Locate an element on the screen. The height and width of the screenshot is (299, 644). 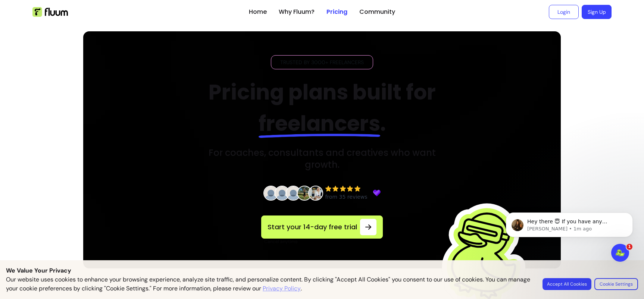
span: Trusted by 3000+ freelancers is located at coordinates (322, 62).